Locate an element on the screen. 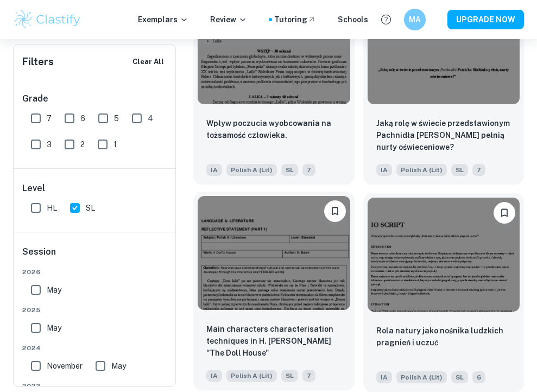 The image size is (537, 392). a: Tutoring is located at coordinates (295, 20).